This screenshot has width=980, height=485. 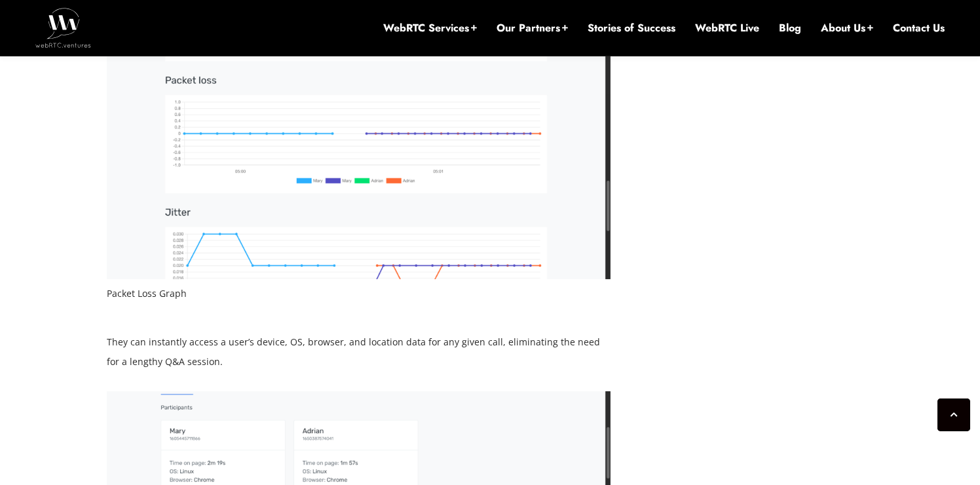 What do you see at coordinates (790, 29) in the screenshot?
I see `a: Blog` at bounding box center [790, 29].